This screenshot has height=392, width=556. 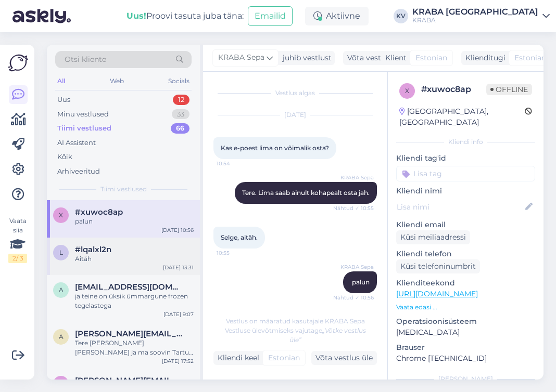 I want to click on span: 10:54, so click(x=236, y=164).